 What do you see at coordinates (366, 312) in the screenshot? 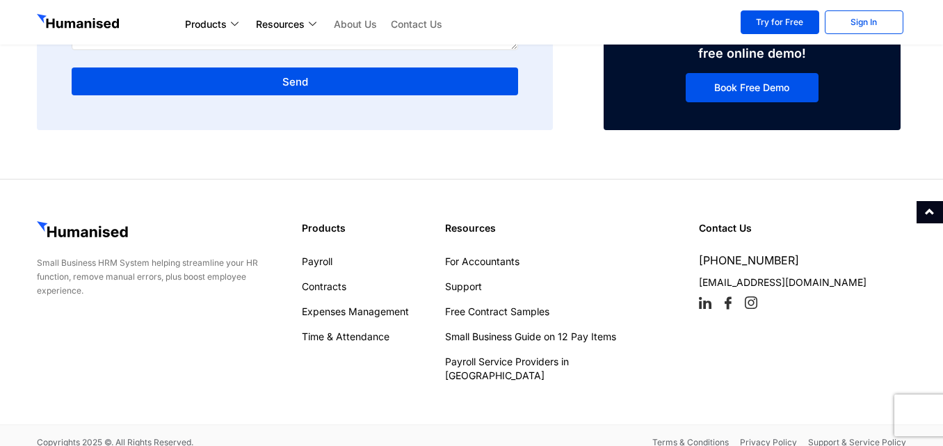
I see `a: Expenses Management` at bounding box center [366, 312].